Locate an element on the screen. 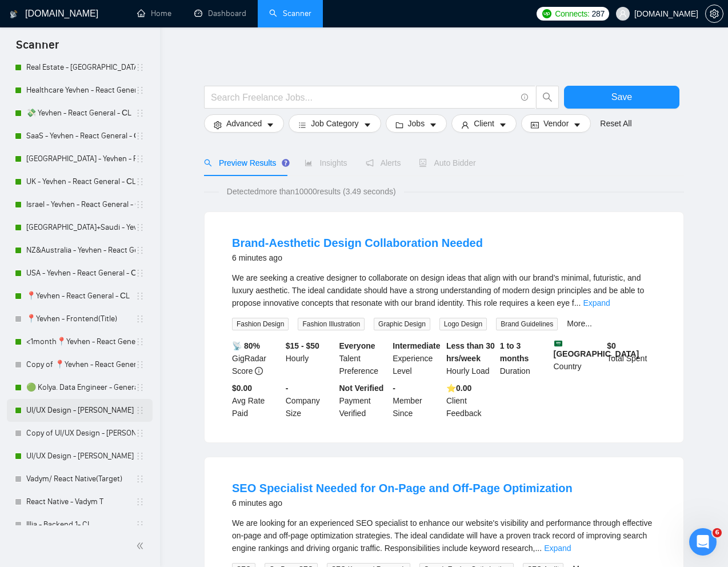  li: 💸 Yevhen - React General - СL is located at coordinates (79, 113).